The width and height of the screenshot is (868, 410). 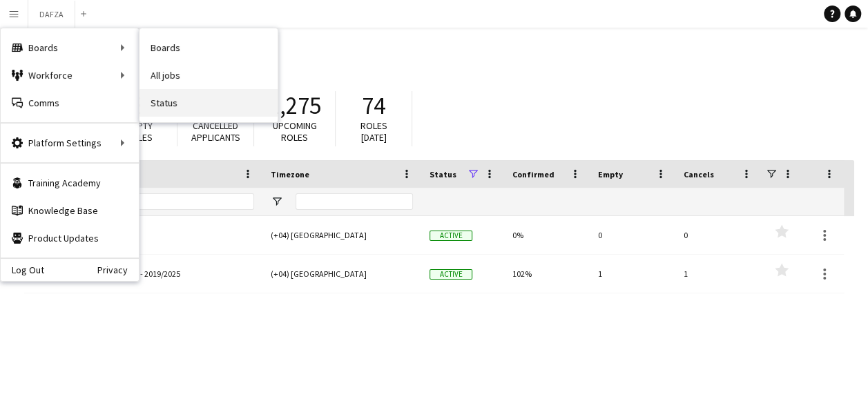 What do you see at coordinates (69, 48) in the screenshot?
I see `div: Boards` at bounding box center [69, 48].